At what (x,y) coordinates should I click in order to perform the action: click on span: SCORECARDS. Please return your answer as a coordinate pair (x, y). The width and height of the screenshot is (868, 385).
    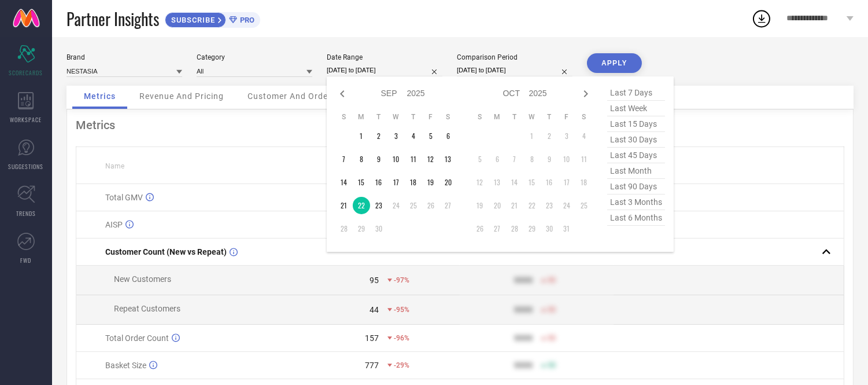
    Looking at the image, I should click on (26, 72).